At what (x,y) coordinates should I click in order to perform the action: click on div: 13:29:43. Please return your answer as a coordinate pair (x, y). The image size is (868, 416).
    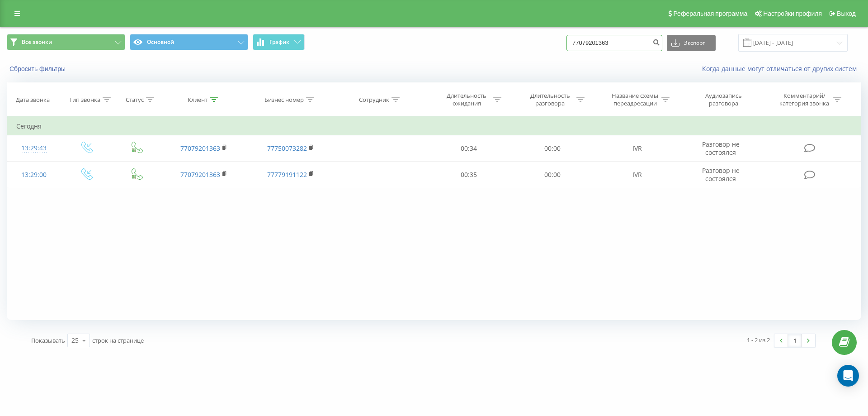
    Looking at the image, I should click on (34, 148).